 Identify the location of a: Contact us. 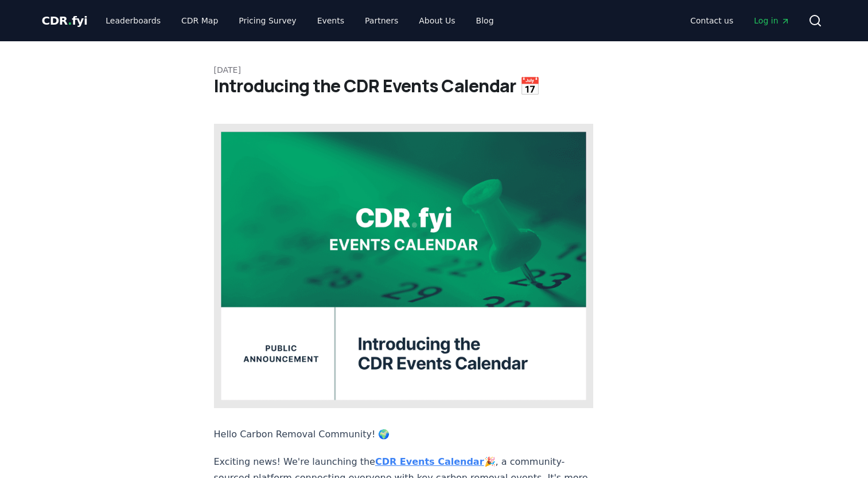
(712, 20).